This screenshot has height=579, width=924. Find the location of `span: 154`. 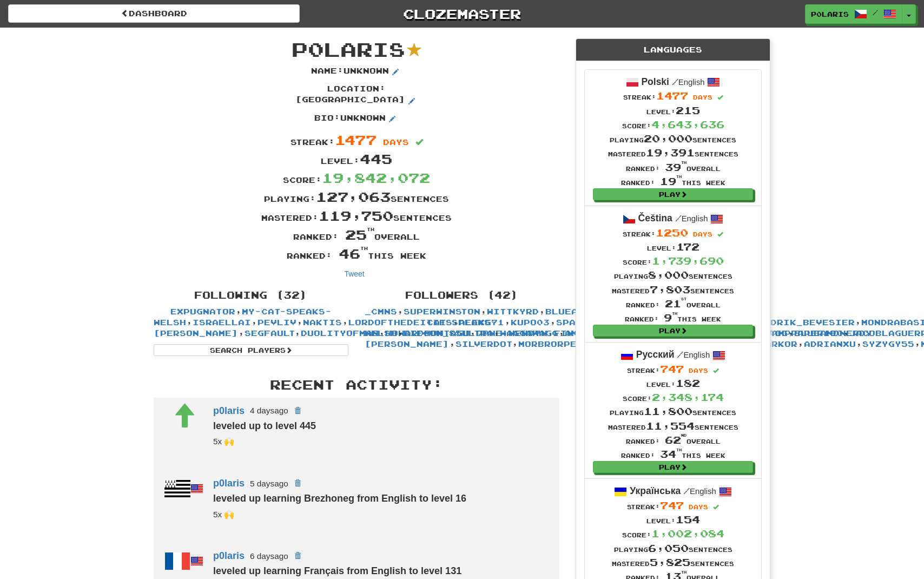

span: 154 is located at coordinates (687, 520).